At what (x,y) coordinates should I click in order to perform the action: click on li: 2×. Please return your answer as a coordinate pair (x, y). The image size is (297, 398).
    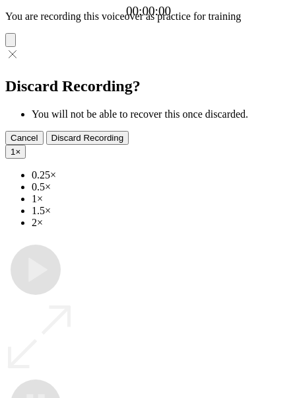
    Looking at the image, I should click on (162, 223).